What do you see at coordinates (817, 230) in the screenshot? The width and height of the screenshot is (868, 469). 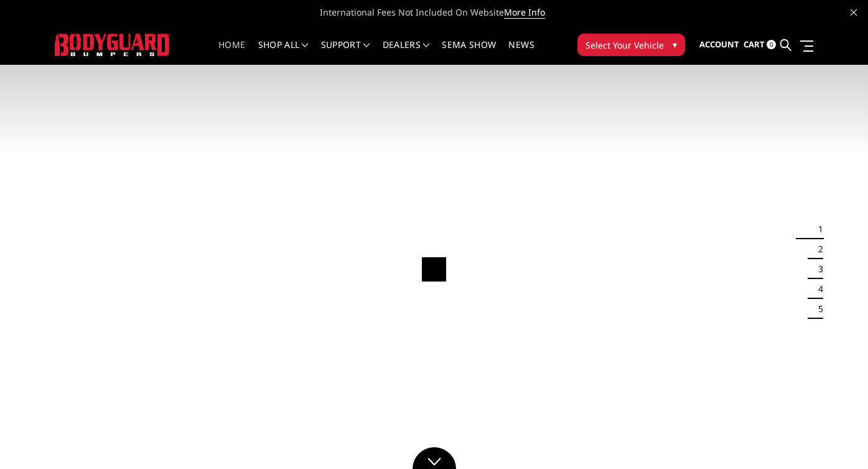 I see `button: 1 of 5` at bounding box center [817, 230].